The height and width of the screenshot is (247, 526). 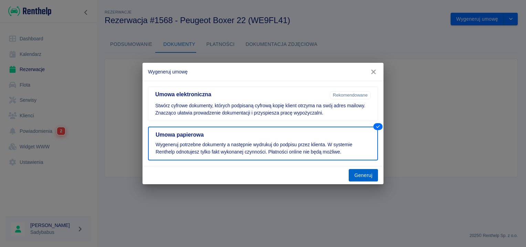 What do you see at coordinates (263, 148) in the screenshot?
I see `p: Wygeneruj potrzebne dokumenty a następnie wydrukuj do podpisu przez klienta. W systemie Renthelp ...` at bounding box center [263, 148].